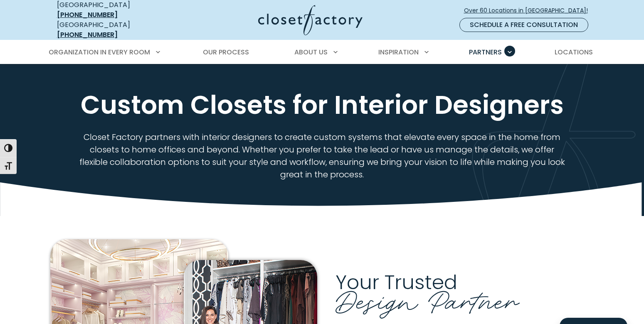  What do you see at coordinates (310, 20) in the screenshot?
I see `img: Closet Factory Logo` at bounding box center [310, 20].